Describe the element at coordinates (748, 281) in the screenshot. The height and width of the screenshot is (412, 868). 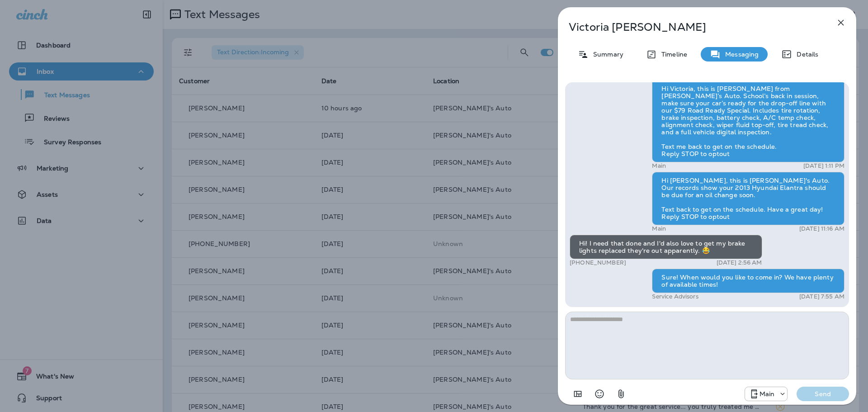
I see `div: Sure! When would you like to come in? We have plenty of available times!` at that location.